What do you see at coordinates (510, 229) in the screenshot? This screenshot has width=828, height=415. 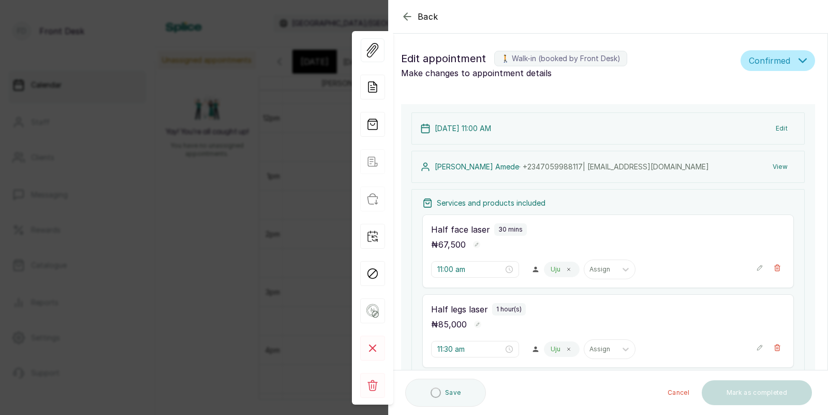 I see `p: 30 mins` at bounding box center [510, 229].